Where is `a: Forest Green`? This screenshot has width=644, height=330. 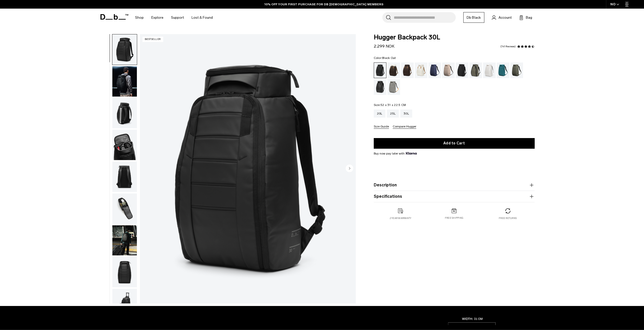 a: Forest Green is located at coordinates (476, 70).